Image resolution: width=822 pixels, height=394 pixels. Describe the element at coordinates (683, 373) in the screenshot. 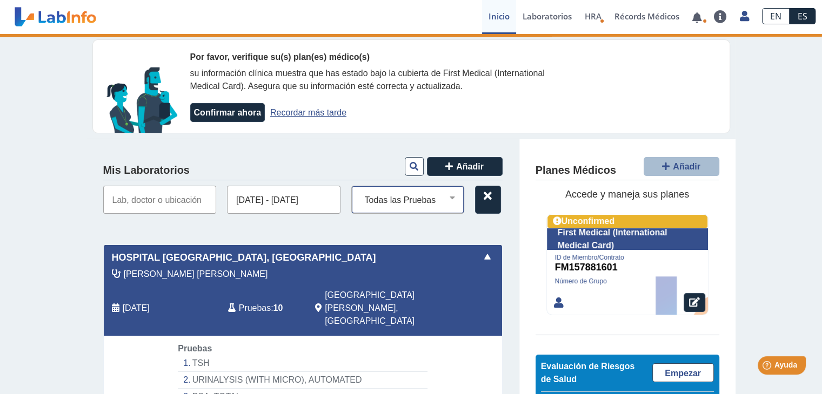

I see `a: Empezar` at that location.